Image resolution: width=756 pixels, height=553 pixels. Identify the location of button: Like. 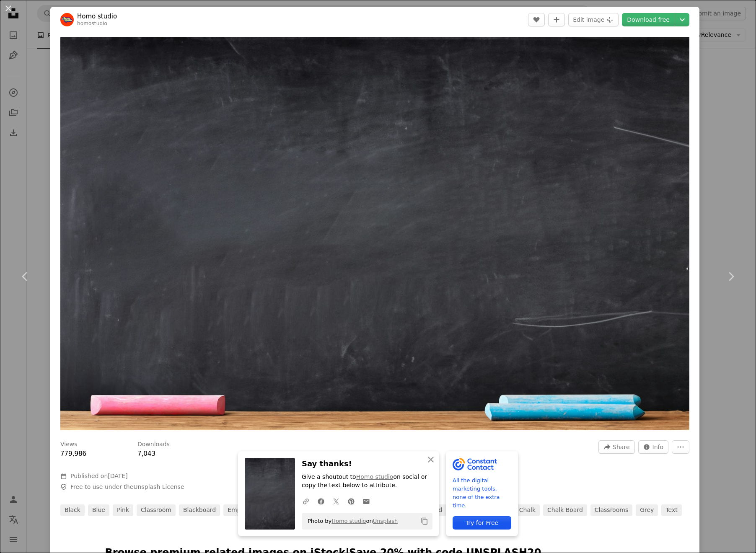
(536, 19).